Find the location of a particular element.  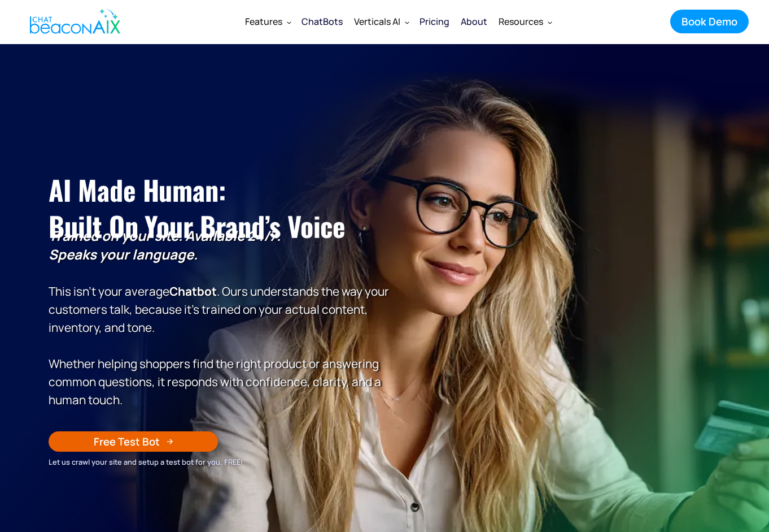

h1: AI Made Human: ‍ is located at coordinates (219, 208).